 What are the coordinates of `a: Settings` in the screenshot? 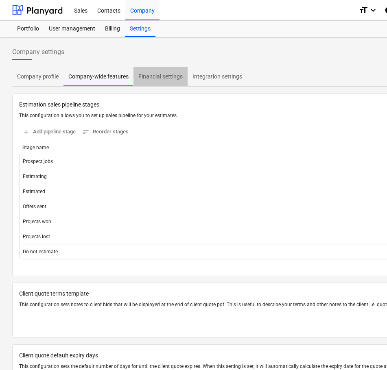 It's located at (140, 29).